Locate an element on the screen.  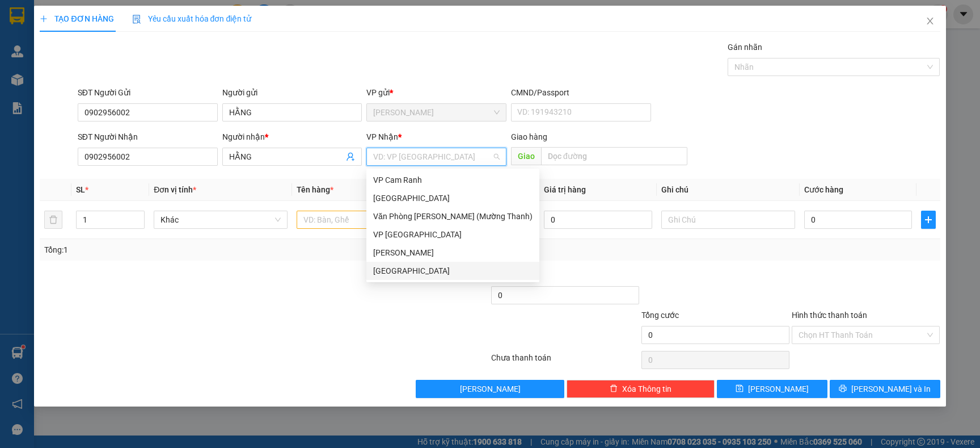
li: (c) 2017 is located at coordinates (125, 61).